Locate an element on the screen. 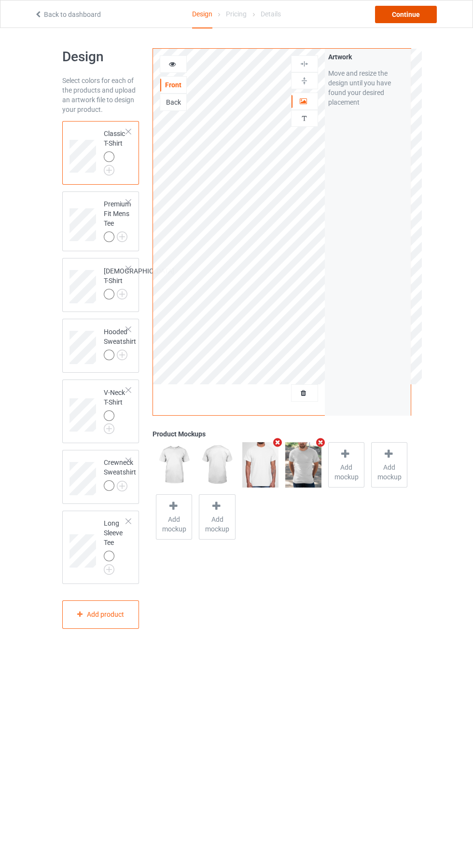  div: Select colors for each of the products and upload an artwork file to design your product. is located at coordinates (101, 95).